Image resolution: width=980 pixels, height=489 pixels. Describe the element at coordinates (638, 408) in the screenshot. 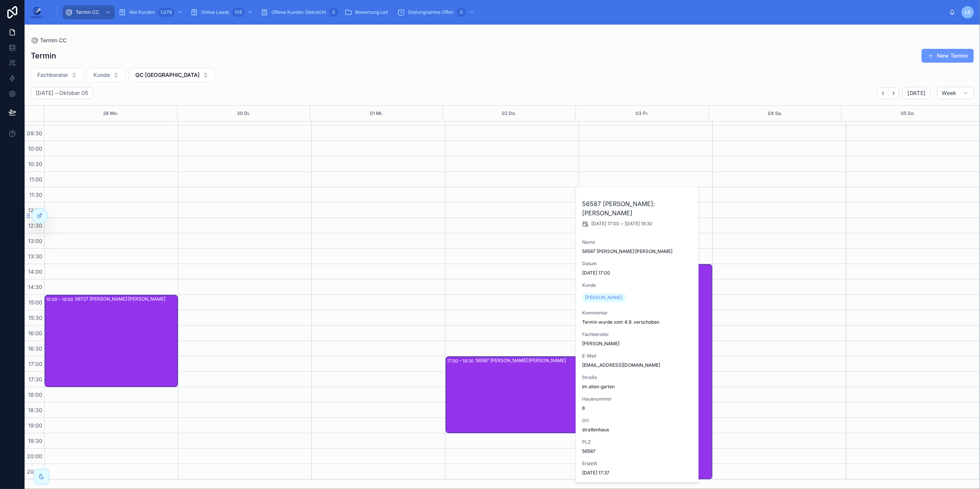

I see `span: 8` at that location.